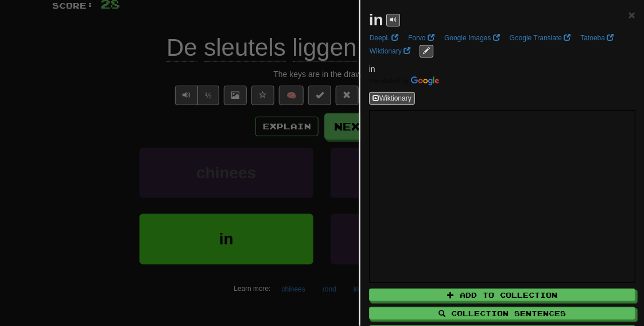 This screenshot has height=326, width=644. What do you see at coordinates (597, 38) in the screenshot?
I see `a: Tatoeba` at bounding box center [597, 38].